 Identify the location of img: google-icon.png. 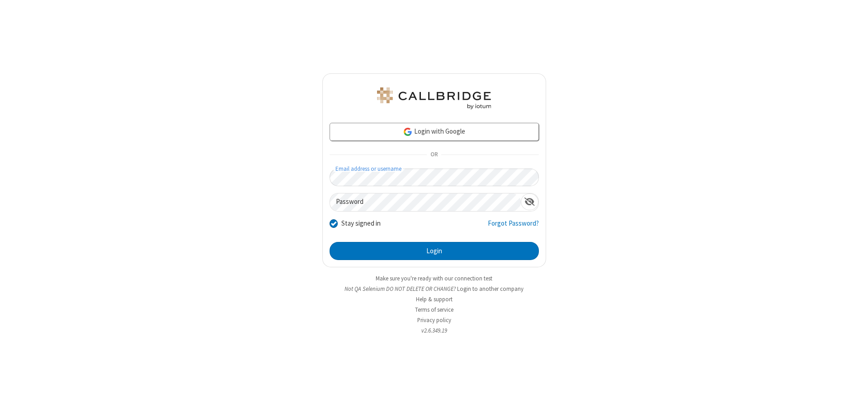
(408, 132).